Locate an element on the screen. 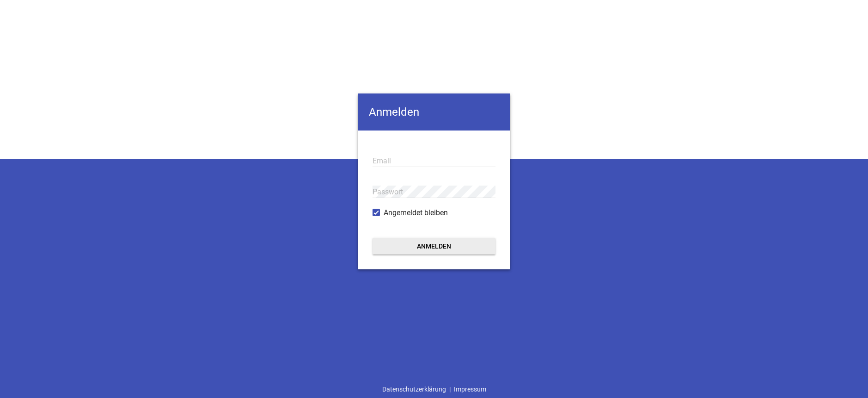 The height and width of the screenshot is (398, 868). button: Anmelden is located at coordinates (434, 246).